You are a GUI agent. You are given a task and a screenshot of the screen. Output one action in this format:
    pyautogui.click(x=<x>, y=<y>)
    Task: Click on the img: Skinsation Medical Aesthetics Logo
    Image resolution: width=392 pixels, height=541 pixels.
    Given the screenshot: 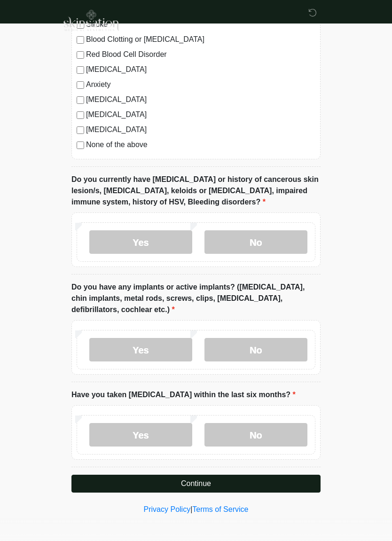 What is the action you would take?
    pyautogui.click(x=91, y=20)
    